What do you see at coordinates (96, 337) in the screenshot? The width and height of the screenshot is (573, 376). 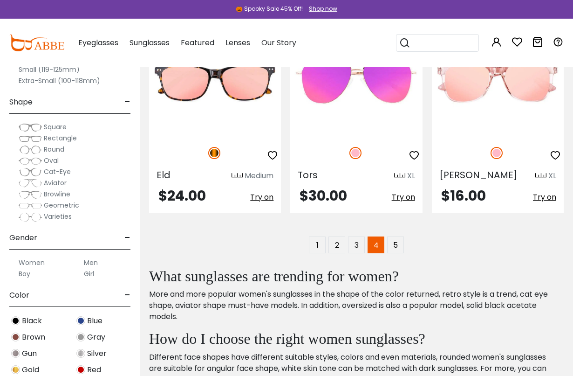 I see `span: Gray` at bounding box center [96, 337].